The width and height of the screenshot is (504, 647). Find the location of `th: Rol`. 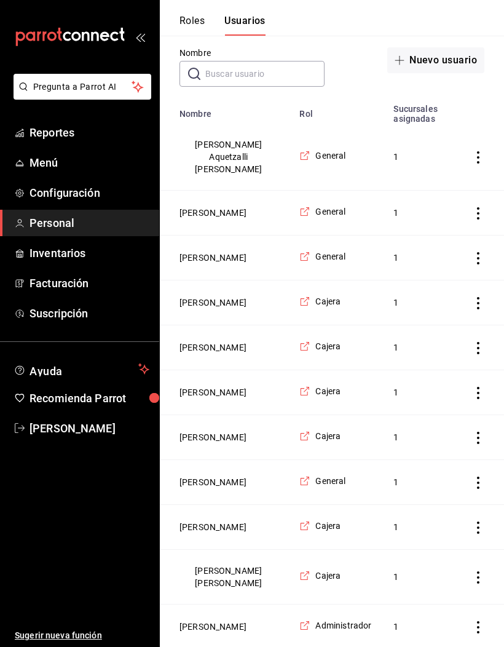

th: Rol is located at coordinates (339, 110).